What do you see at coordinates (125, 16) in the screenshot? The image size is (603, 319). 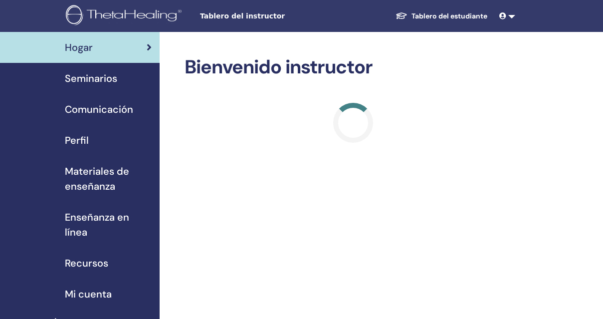 I see `img: logo.png` at bounding box center [125, 16].